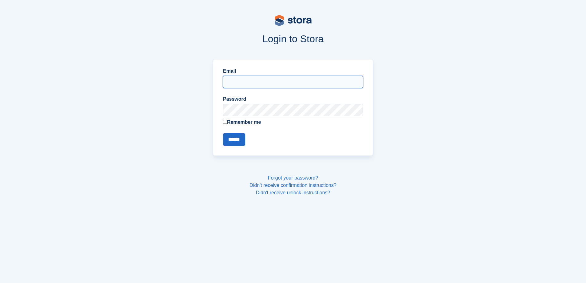 The height and width of the screenshot is (283, 586). I want to click on img: stora-logo-53a41332b3708ae10de48c4981b4e9114cc0af31d8433b30ea865607fb682f29.svg, so click(293, 20).